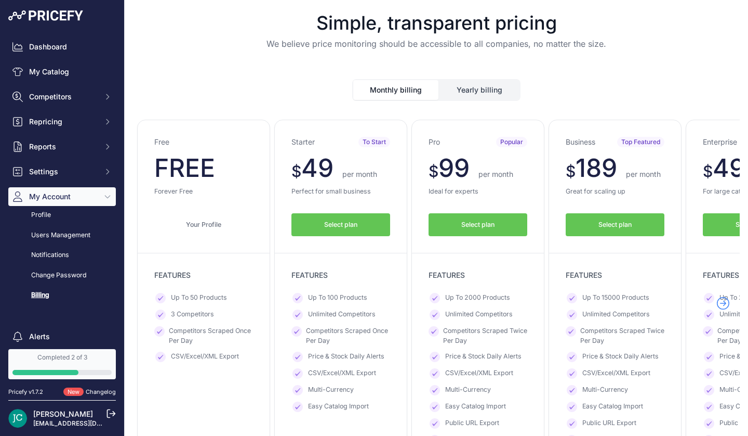 The height and width of the screenshot is (436, 748). I want to click on h3: Pro, so click(434, 142).